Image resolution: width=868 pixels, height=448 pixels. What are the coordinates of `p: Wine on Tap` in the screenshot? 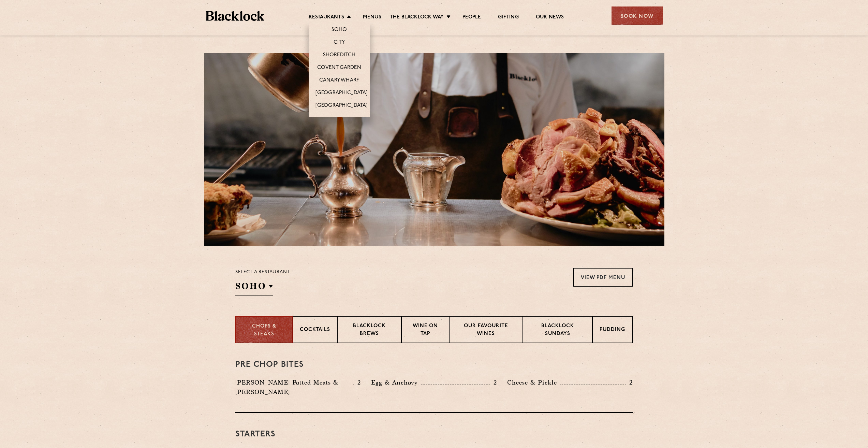 It's located at (425, 330).